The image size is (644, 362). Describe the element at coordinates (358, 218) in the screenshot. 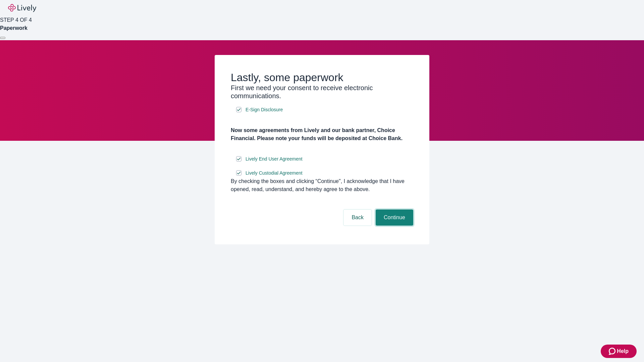

I see `button: Back` at that location.